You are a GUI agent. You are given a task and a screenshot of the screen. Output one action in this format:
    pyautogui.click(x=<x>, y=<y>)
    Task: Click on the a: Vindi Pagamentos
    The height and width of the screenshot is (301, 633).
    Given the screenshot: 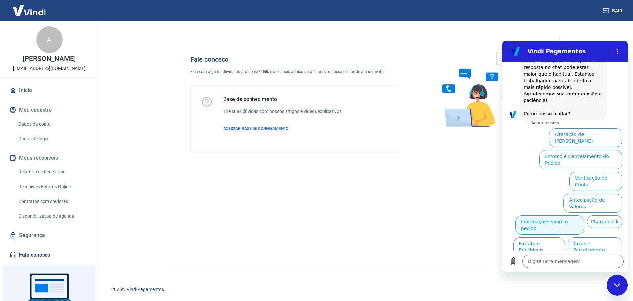 What is the action you would take?
    pyautogui.click(x=145, y=289)
    